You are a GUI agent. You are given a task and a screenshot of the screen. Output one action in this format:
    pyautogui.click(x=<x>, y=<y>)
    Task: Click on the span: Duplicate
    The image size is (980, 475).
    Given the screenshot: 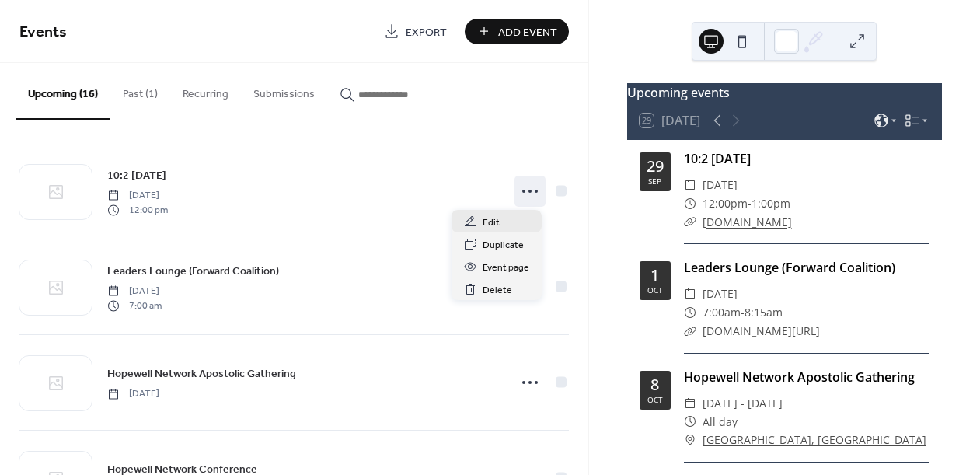 What is the action you would take?
    pyautogui.click(x=503, y=245)
    